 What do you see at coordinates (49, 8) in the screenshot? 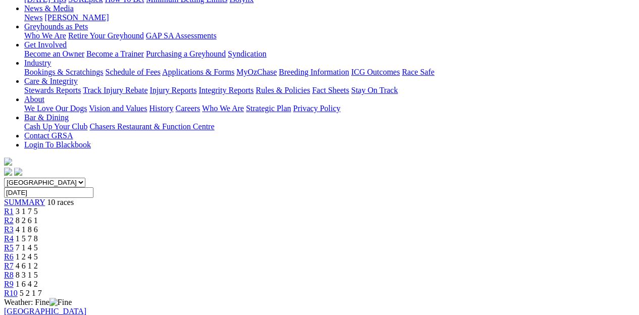
I see `a: News & Media` at bounding box center [49, 8].